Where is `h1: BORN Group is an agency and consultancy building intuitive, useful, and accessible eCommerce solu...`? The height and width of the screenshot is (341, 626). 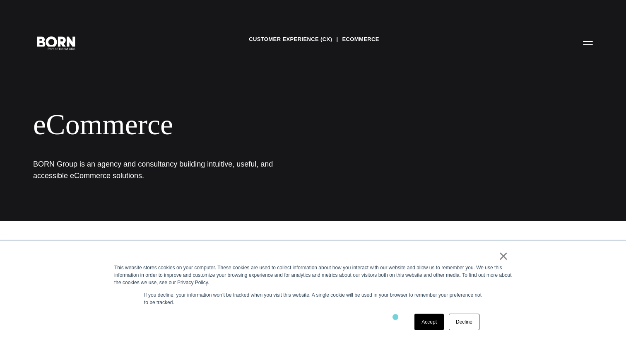
h1: BORN Group is an agency and consultancy building intuitive, useful, and accessible eCommerce solu... is located at coordinates (157, 170).